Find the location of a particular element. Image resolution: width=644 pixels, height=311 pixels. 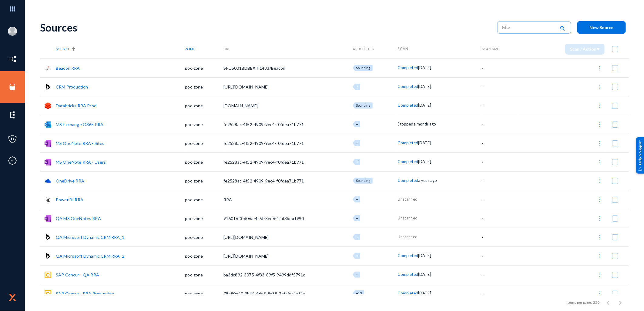

span: SPUS001BDBEXT:1433/Beacon is located at coordinates (254, 68).